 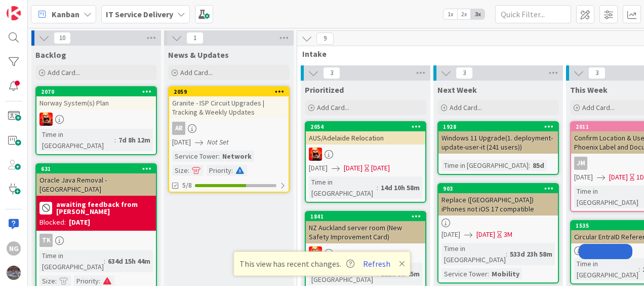 I want to click on div: NG, so click(x=14, y=248).